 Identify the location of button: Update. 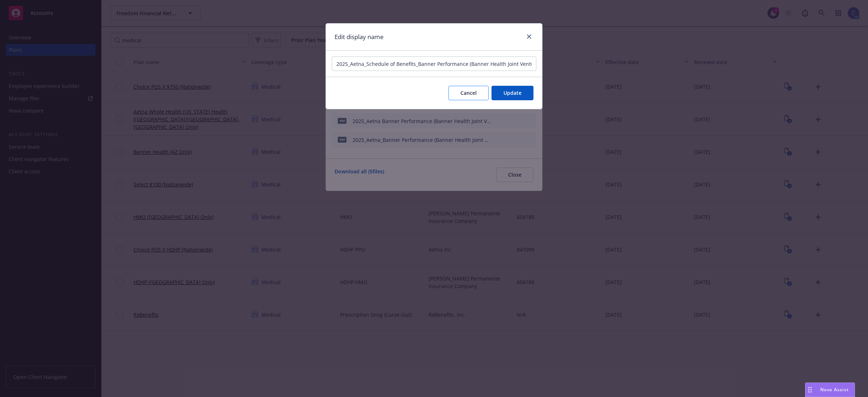
(513, 93).